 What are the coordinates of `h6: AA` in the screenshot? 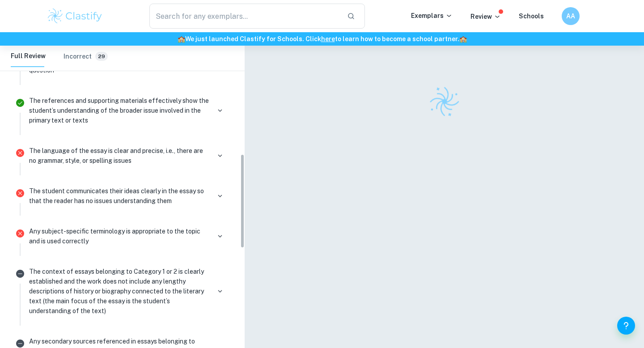 It's located at (571, 16).